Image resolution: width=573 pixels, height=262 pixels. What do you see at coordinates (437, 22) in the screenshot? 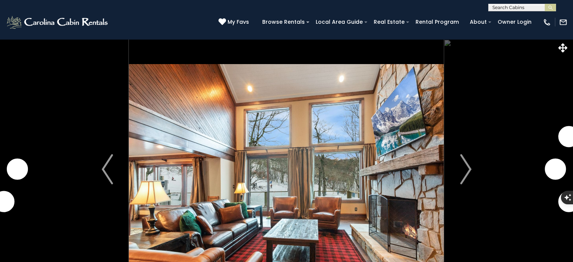
I see `a: Rental Program` at bounding box center [437, 22].